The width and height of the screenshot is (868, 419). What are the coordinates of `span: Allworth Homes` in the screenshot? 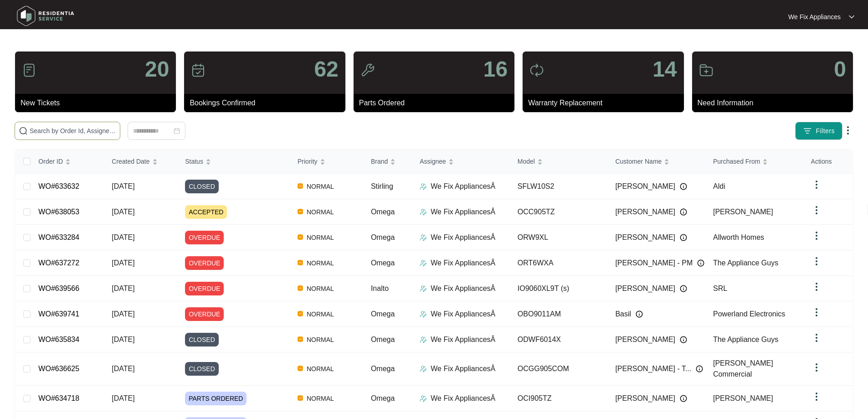 It's located at (739, 237).